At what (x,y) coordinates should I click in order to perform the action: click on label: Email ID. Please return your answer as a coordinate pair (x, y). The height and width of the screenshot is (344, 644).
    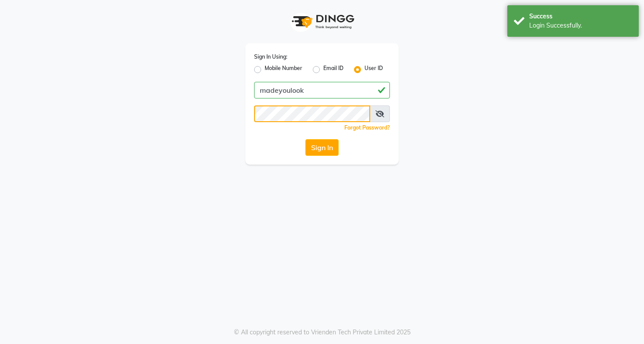
    Looking at the image, I should click on (334, 69).